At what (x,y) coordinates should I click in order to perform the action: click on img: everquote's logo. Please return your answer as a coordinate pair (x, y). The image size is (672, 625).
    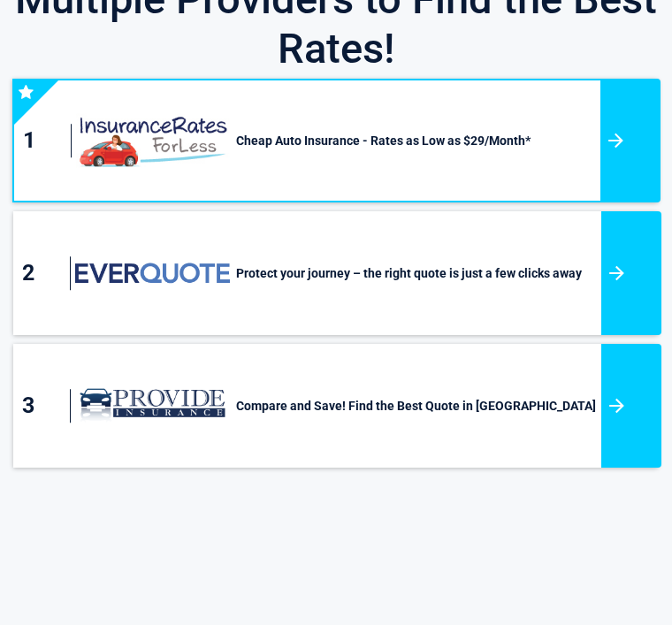
    Looking at the image, I should click on (152, 272).